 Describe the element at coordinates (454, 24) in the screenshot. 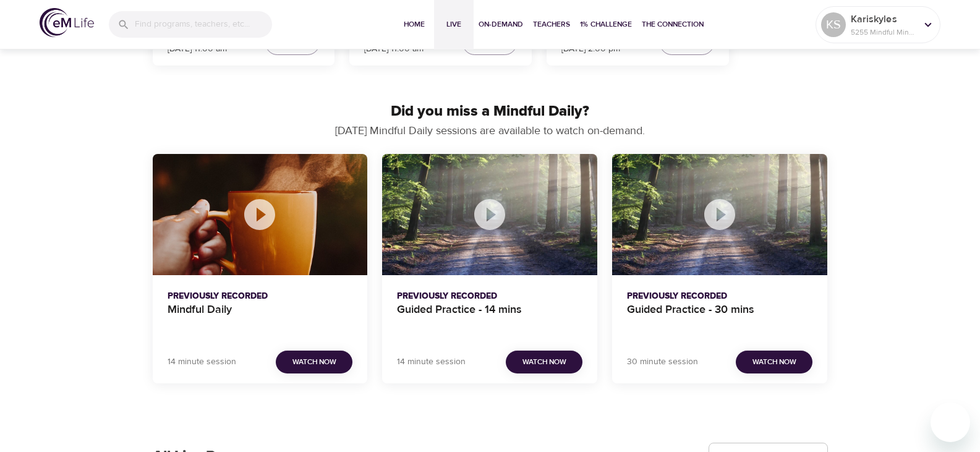

I see `span: Live` at that location.